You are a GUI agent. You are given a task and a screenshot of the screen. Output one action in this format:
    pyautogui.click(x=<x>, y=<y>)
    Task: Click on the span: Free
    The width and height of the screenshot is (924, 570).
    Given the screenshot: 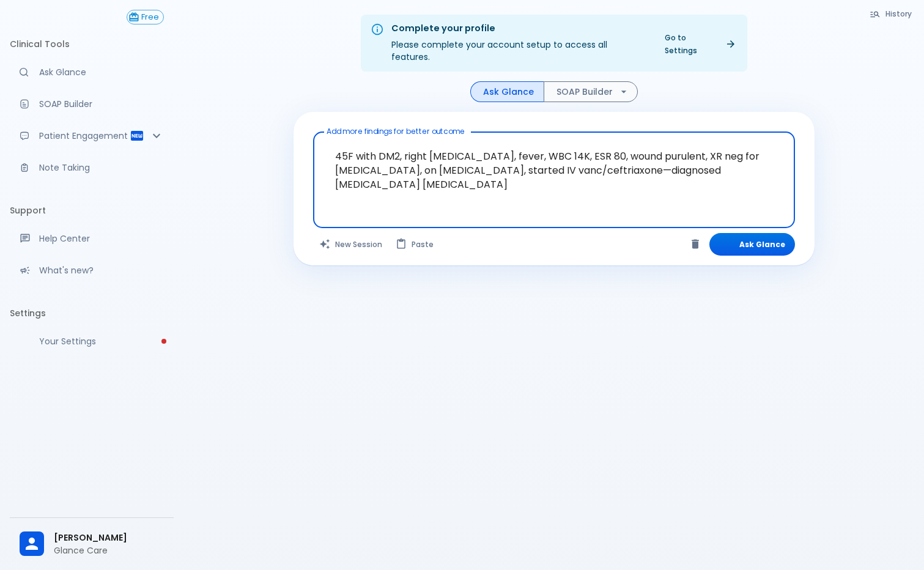 What is the action you would take?
    pyautogui.click(x=149, y=17)
    